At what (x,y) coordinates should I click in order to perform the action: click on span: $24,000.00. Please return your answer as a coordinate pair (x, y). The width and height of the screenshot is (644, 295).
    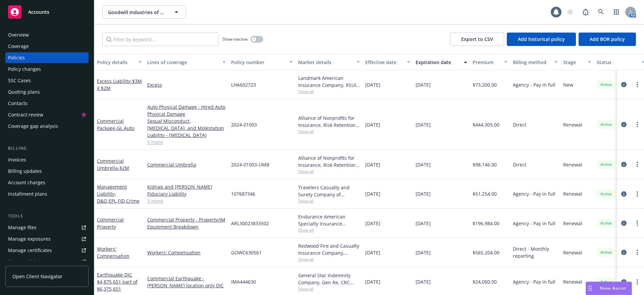
    Looking at the image, I should click on (485, 282).